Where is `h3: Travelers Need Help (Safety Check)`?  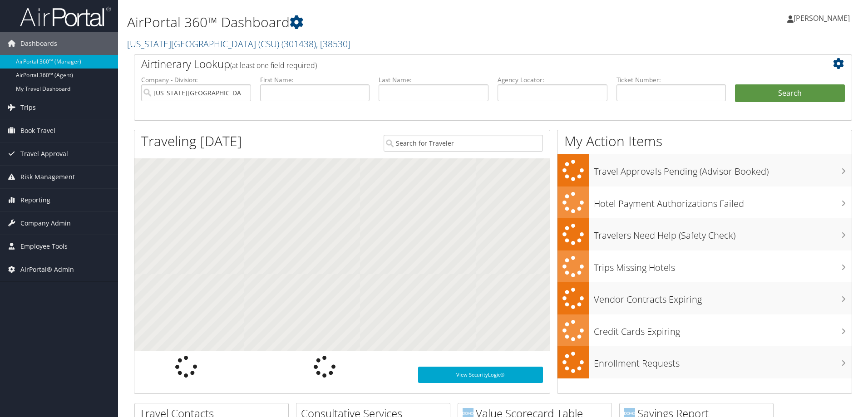
h3: Travelers Need Help (Safety Check) is located at coordinates (723, 233).